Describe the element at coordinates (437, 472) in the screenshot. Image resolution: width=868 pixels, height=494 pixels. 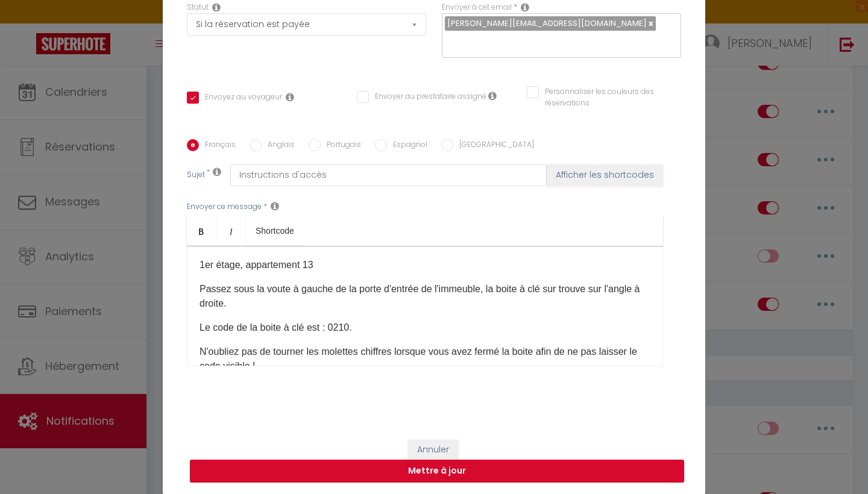
I see `button: Mettre à jour` at that location.